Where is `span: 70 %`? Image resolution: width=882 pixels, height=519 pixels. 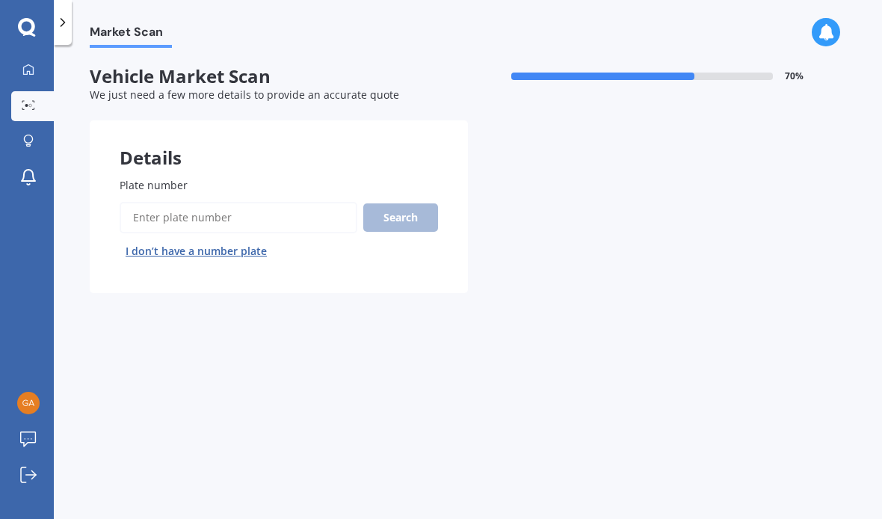 span: 70 % is located at coordinates (794, 76).